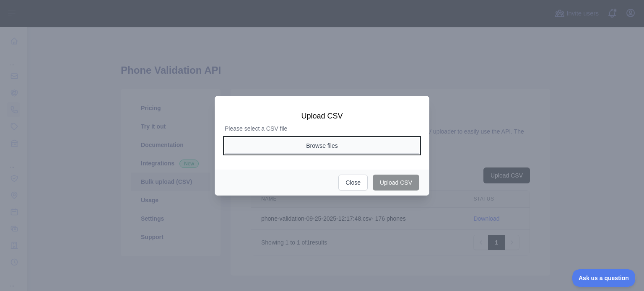 Image resolution: width=644 pixels, height=291 pixels. Describe the element at coordinates (322, 146) in the screenshot. I see `button: Browse files` at that location.